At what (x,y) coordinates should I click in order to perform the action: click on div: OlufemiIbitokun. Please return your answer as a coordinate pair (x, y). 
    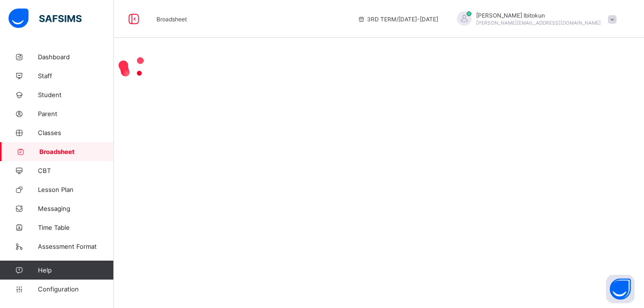
    Looking at the image, I should click on (535, 19).